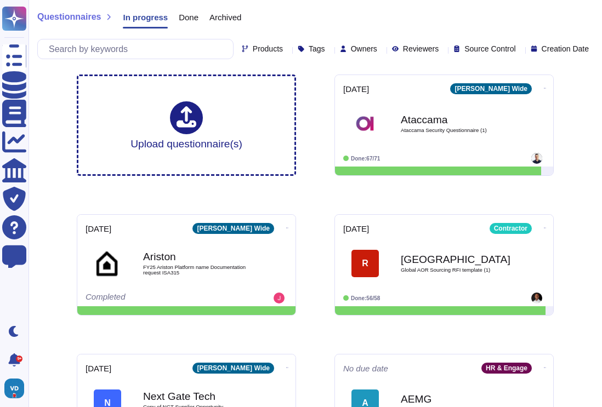  What do you see at coordinates (455, 270) in the screenshot?
I see `span: Global AOR Sourcing RFI template (1)` at bounding box center [455, 270].